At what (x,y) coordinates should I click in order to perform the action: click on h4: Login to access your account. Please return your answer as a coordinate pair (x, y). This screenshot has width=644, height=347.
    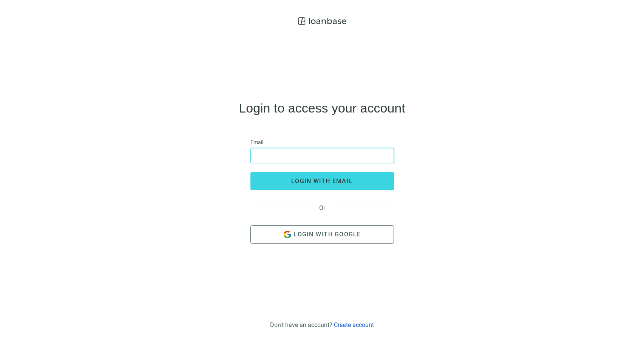
    Looking at the image, I should click on (322, 108).